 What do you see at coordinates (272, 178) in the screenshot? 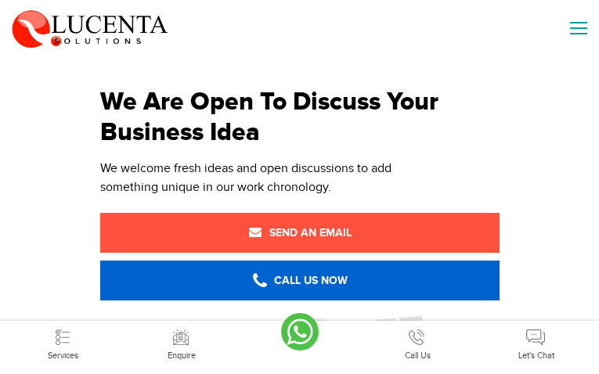
I see `div: We welcome fresh ideas and open discussions to add something unique in our work chronology.` at bounding box center [272, 178].